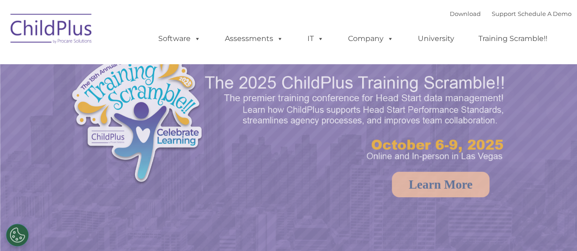 This screenshot has height=251, width=577. What do you see at coordinates (436, 39) in the screenshot?
I see `a: University` at bounding box center [436, 39].